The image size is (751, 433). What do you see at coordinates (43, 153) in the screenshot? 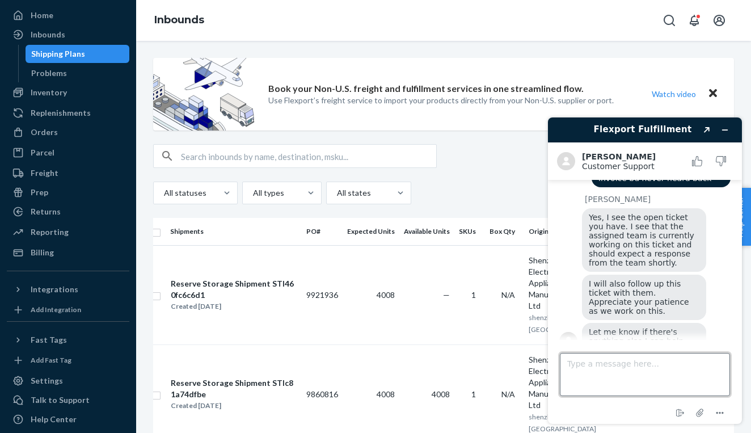
I see `div: Parcel` at bounding box center [43, 153].